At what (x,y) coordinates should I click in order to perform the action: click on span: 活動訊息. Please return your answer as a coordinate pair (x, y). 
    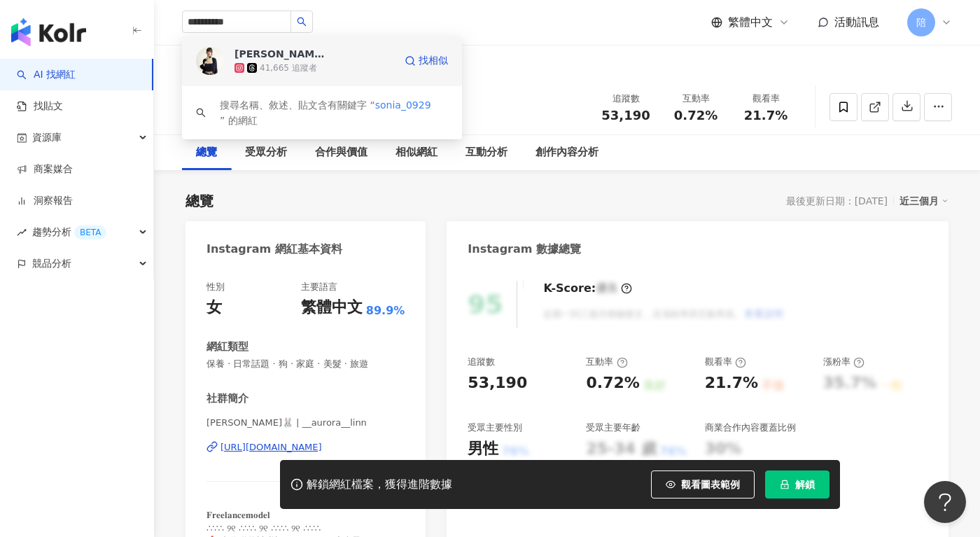
    Looking at the image, I should click on (857, 21).